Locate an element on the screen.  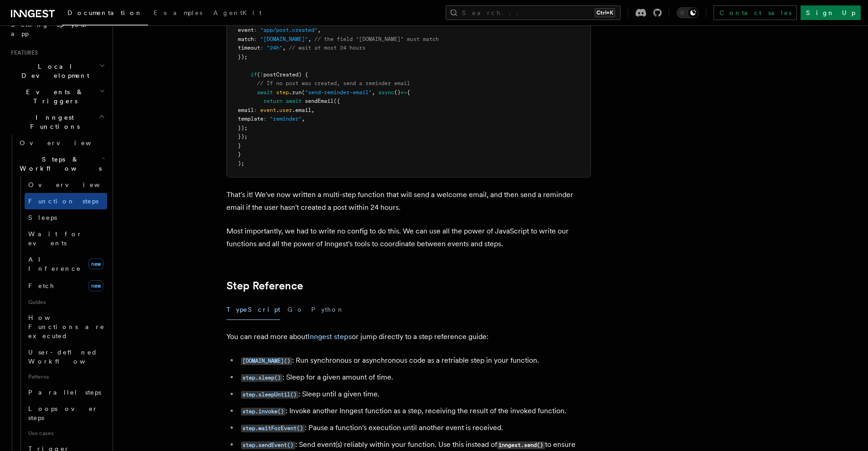
p: That's it! We've now written a multi-step function that will send a welcome email, and then send ... is located at coordinates (409, 201).